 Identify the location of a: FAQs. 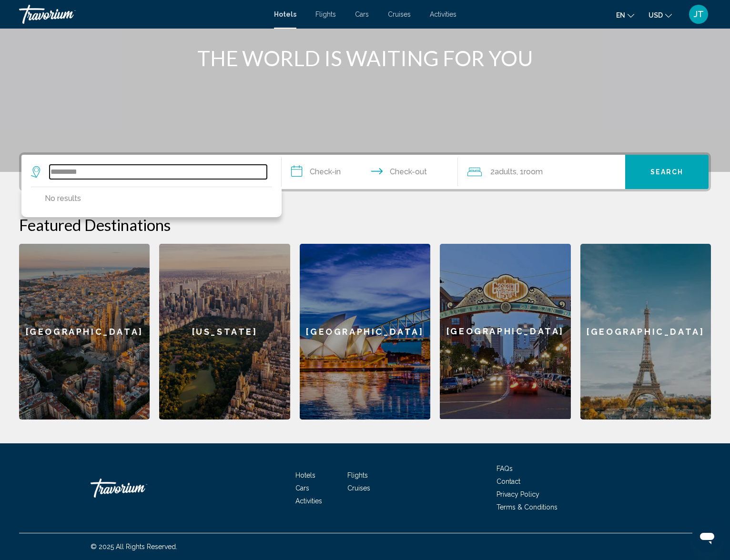
(505, 469).